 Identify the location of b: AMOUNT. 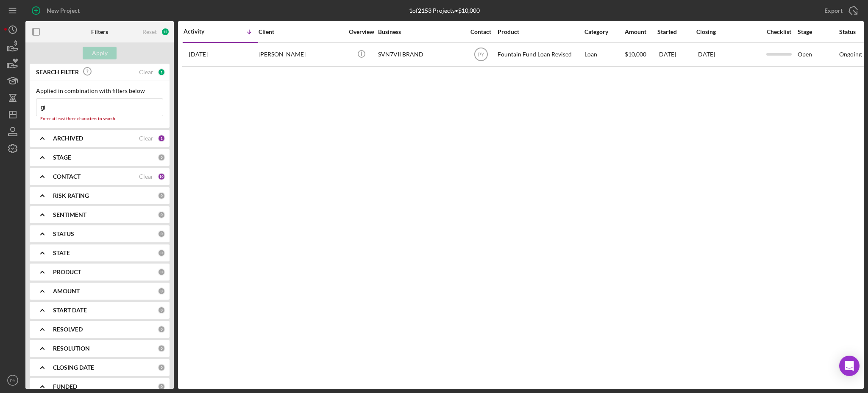
(66, 291).